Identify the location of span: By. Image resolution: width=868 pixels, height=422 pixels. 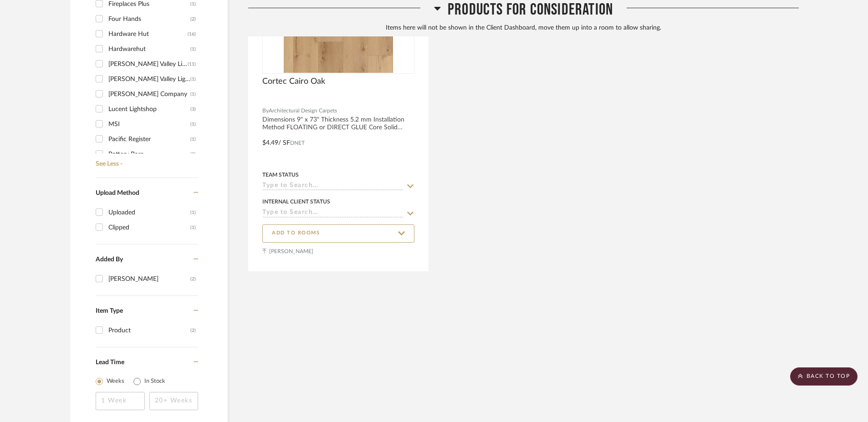
(265, 110).